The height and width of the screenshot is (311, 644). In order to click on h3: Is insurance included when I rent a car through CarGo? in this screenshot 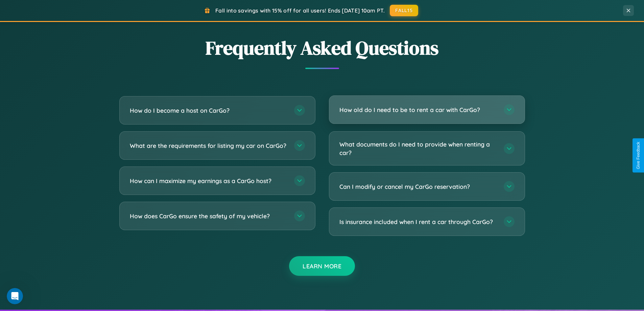, I will do `click(418, 222)`.